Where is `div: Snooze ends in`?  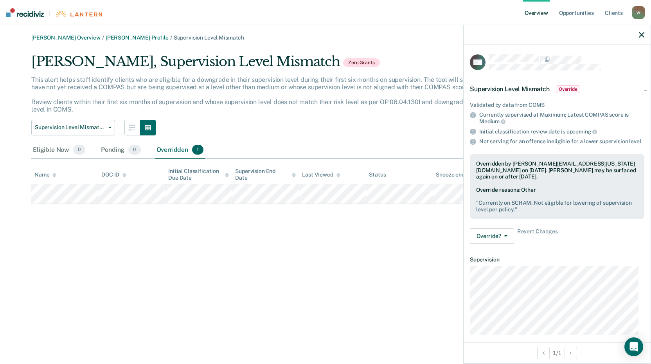 div: Snooze ends in is located at coordinates (458, 174).